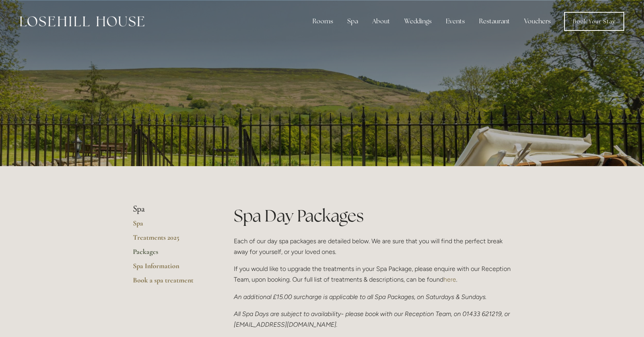 The width and height of the screenshot is (644, 337). I want to click on h1: Spa Day Packages, so click(372, 215).